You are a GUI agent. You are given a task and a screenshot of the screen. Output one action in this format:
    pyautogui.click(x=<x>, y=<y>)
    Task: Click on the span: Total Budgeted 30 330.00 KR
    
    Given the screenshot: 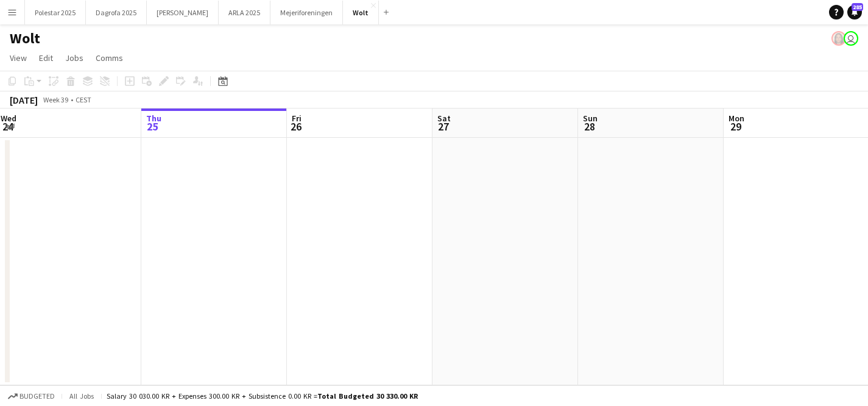 What is the action you would take?
    pyautogui.click(x=367, y=395)
    